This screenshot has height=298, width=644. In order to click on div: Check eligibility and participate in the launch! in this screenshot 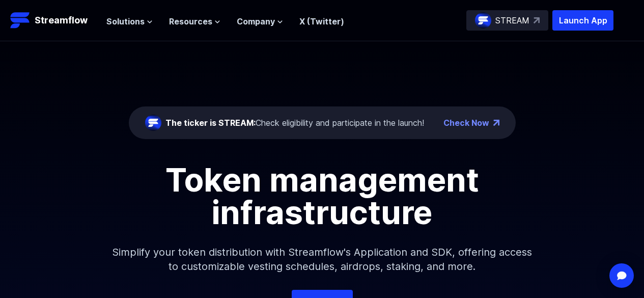, I will do `click(295, 123)`.